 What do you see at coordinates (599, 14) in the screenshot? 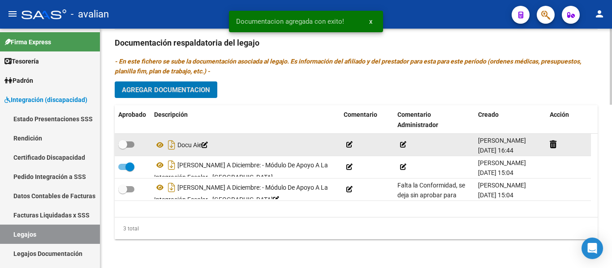
I see `mat-icon: person` at bounding box center [599, 14].